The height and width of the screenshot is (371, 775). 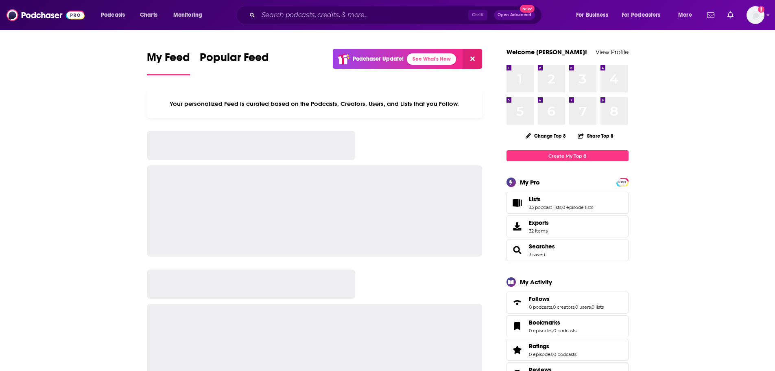 I want to click on a: Podchaser - Follow, Share and Rate Podcasts, so click(x=46, y=15).